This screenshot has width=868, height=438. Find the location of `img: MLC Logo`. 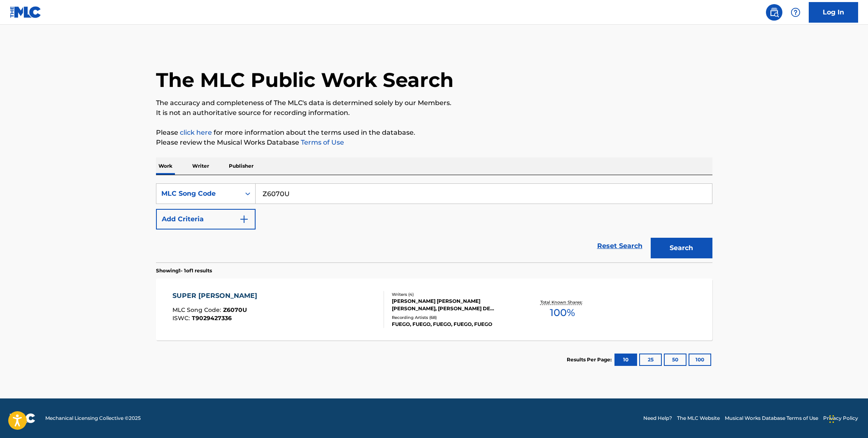

img: MLC Logo is located at coordinates (26, 12).